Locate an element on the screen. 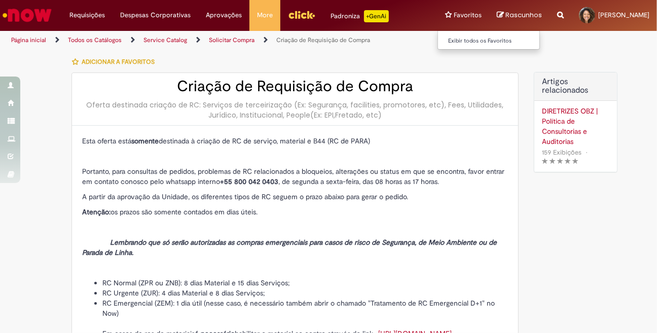  span: Despesas Corporativas is located at coordinates (155, 15).